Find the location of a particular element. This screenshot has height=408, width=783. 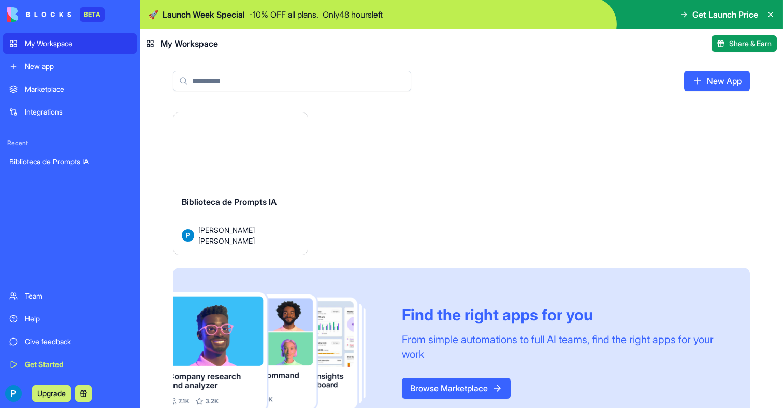

a: Biblioteca de Prompts IA is located at coordinates (70, 162).